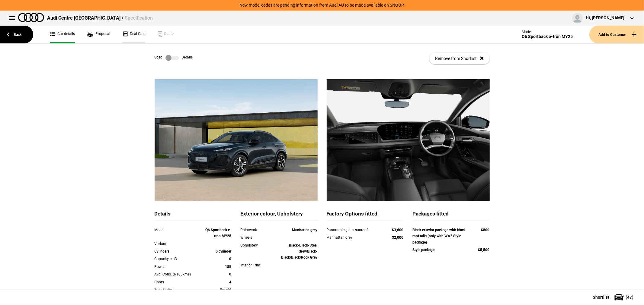 The width and height of the screenshot is (644, 305). I want to click on div: Upholstery, so click(256, 245).